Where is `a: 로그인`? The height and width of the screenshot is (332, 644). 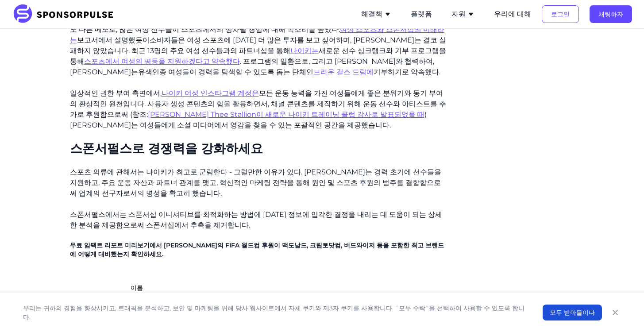 a: 로그인 is located at coordinates (560, 14).